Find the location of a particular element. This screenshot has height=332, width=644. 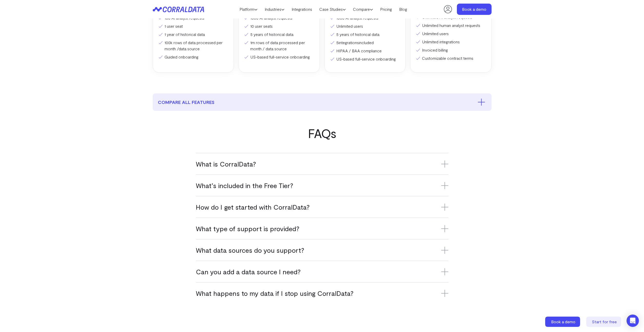

a: Industries is located at coordinates (274, 9).